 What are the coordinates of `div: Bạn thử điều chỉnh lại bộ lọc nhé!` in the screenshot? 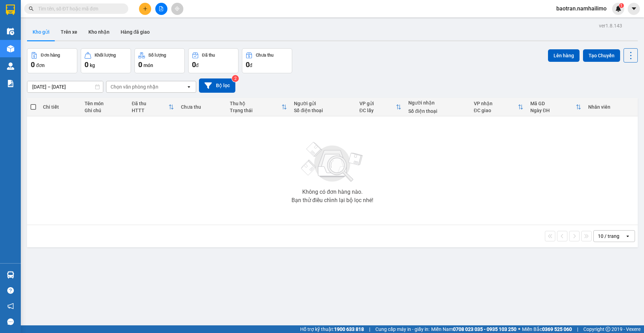 It's located at (333, 200).